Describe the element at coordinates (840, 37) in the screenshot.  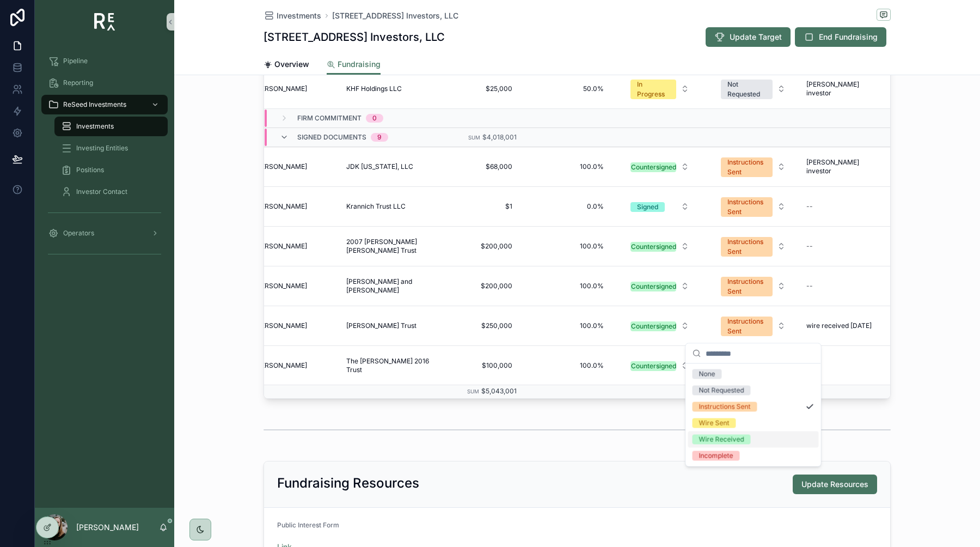
I see `button: End Fundraising` at that location.